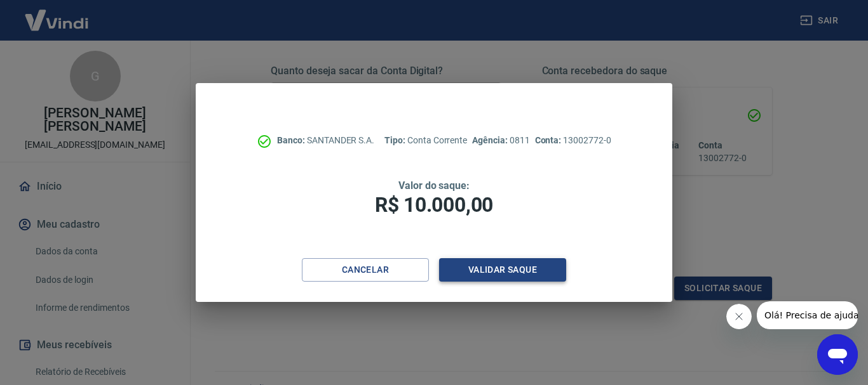 The width and height of the screenshot is (868, 385). What do you see at coordinates (434, 185) in the screenshot?
I see `span: Valor do saque:` at bounding box center [434, 185].